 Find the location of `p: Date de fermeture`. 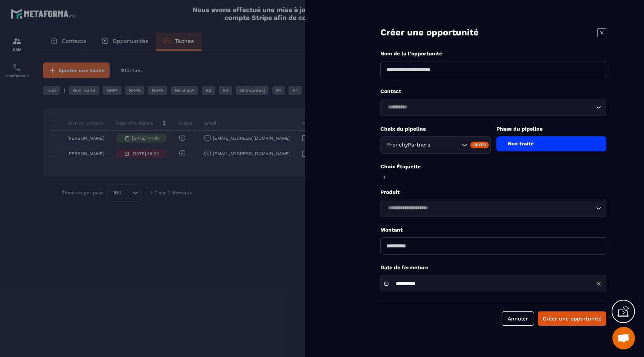

p: Date de fermeture is located at coordinates (494, 268).